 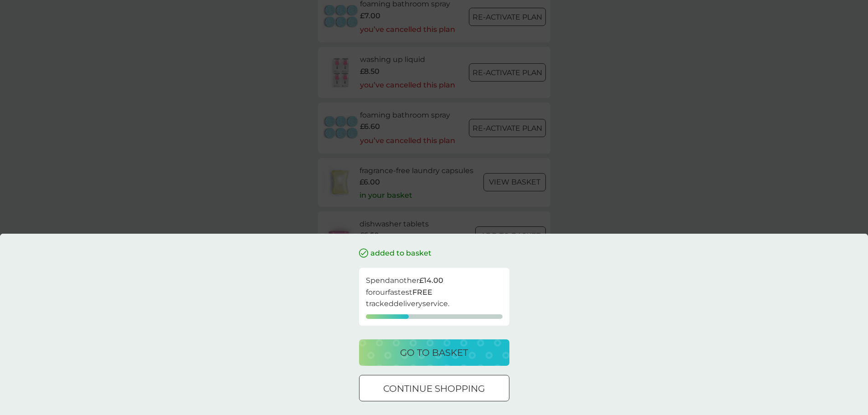 I want to click on strong: FREE, so click(x=422, y=292).